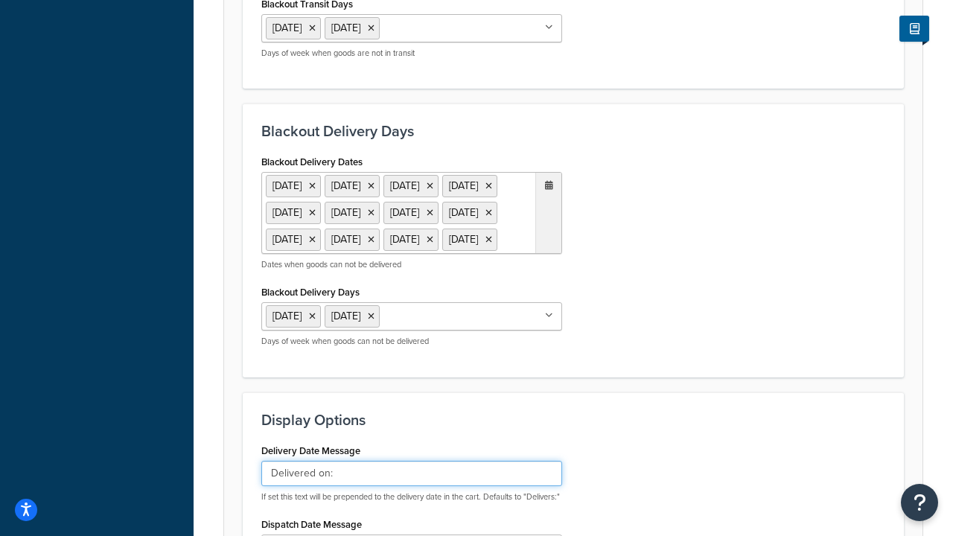 Image resolution: width=953 pixels, height=536 pixels. Describe the element at coordinates (573, 131) in the screenshot. I see `h3: Blackout Delivery Days` at that location.